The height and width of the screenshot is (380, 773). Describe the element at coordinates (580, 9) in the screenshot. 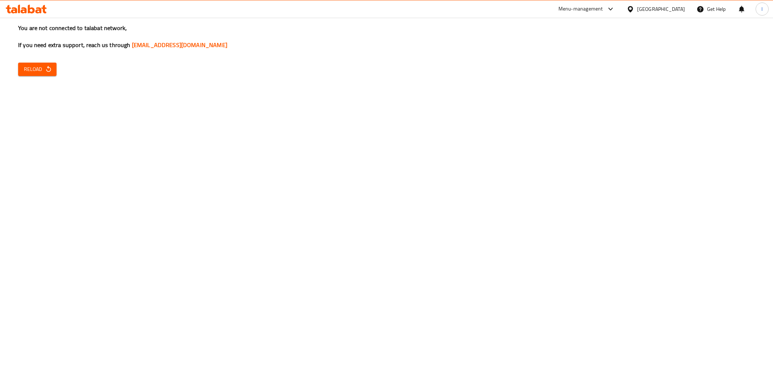

I see `div: Menu-management` at that location.